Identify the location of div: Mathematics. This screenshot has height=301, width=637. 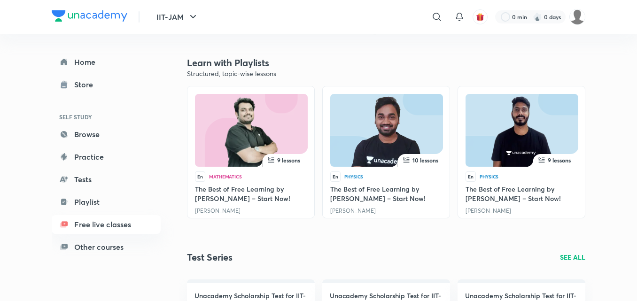
(225, 177).